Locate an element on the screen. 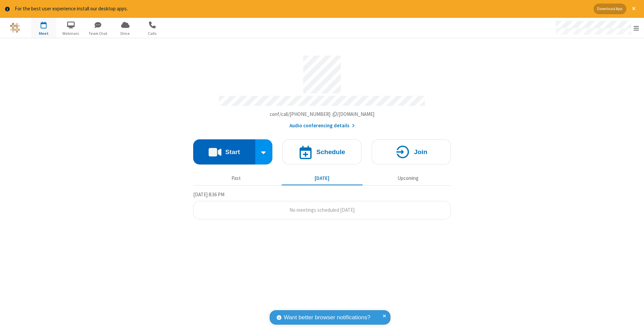 This screenshot has width=644, height=336. span: Team Chat is located at coordinates (98, 34).